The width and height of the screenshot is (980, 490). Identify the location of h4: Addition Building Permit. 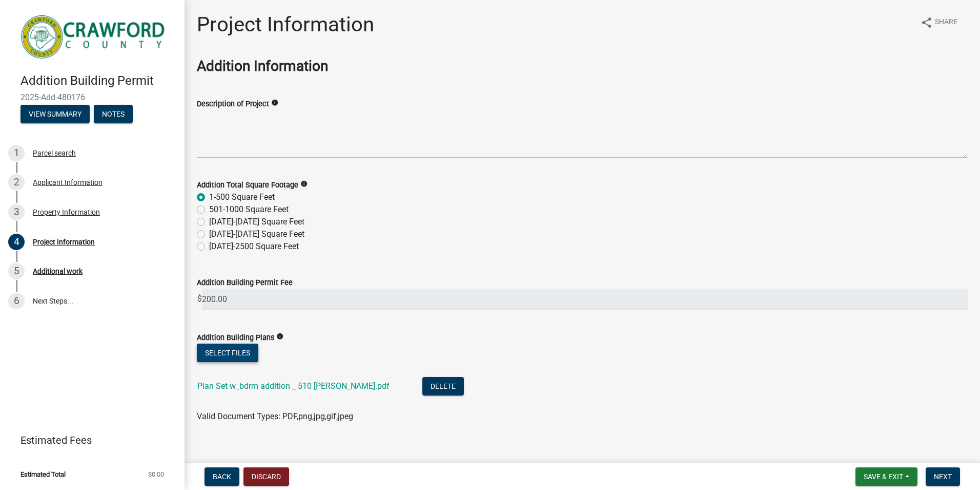
(98, 81).